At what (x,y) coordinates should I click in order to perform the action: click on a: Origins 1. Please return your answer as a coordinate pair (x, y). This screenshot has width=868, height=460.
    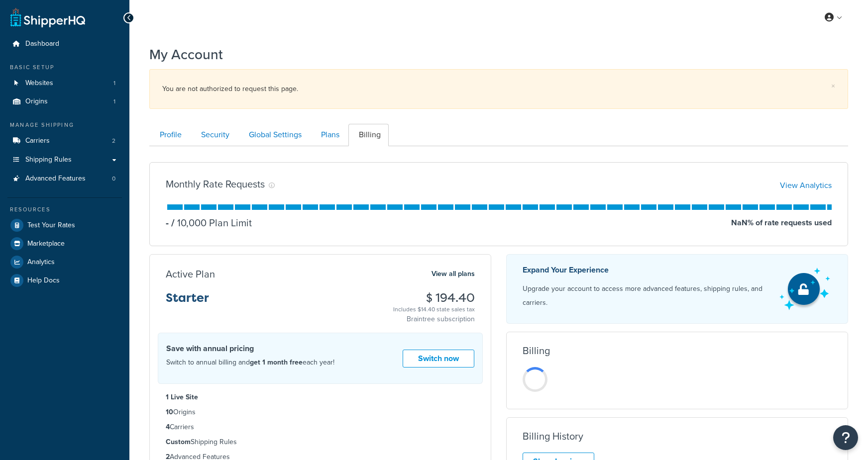
    Looking at the image, I should click on (65, 101).